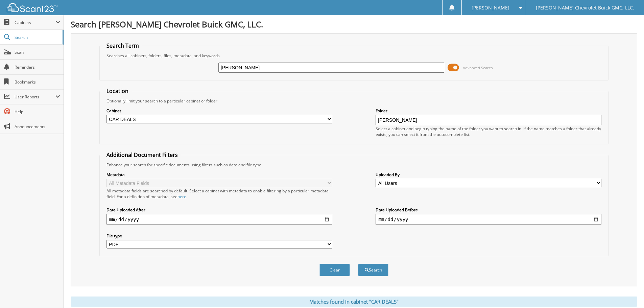 Image resolution: width=644 pixels, height=308 pixels. I want to click on span: Help, so click(37, 112).